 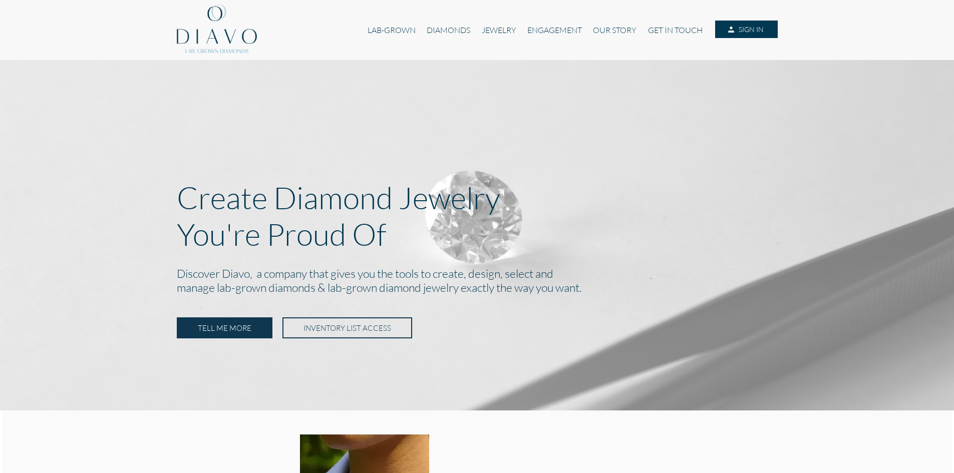 I want to click on a: GET IN TOUCH, so click(x=675, y=30).